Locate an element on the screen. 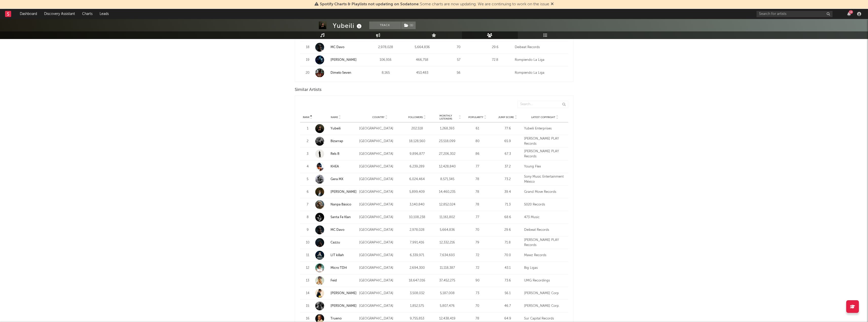  span: Jump Score is located at coordinates (506, 117).